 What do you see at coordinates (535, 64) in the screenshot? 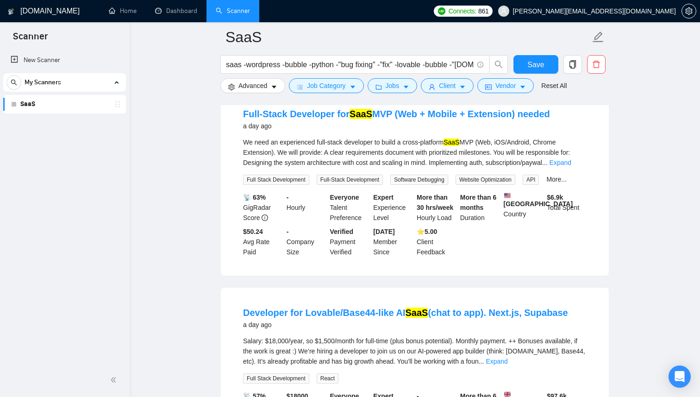
I see `span: Save` at bounding box center [535, 64].